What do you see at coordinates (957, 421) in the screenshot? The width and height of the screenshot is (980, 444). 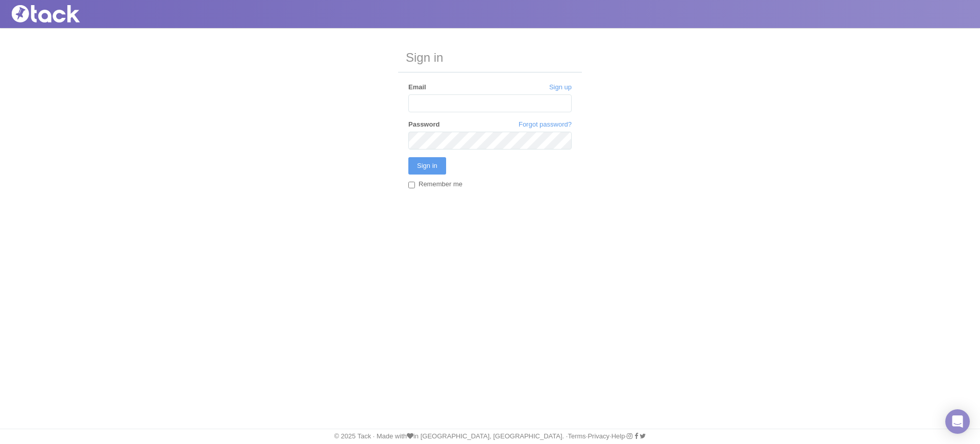 I see `div: Open Intercom Messenger` at bounding box center [957, 421].